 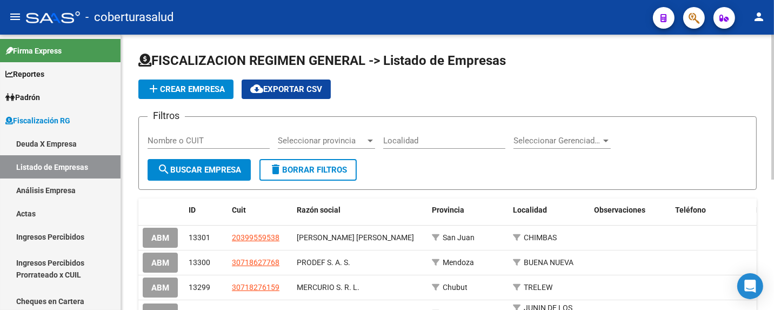 I want to click on span: BUENA NUEVA, so click(x=549, y=262).